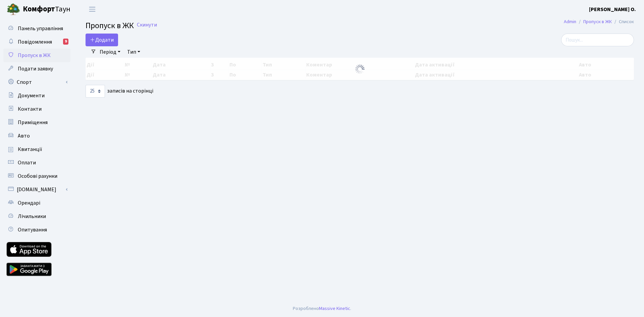 The height and width of the screenshot is (317, 644). What do you see at coordinates (29, 149) in the screenshot?
I see `span: Квитанції` at bounding box center [29, 149].